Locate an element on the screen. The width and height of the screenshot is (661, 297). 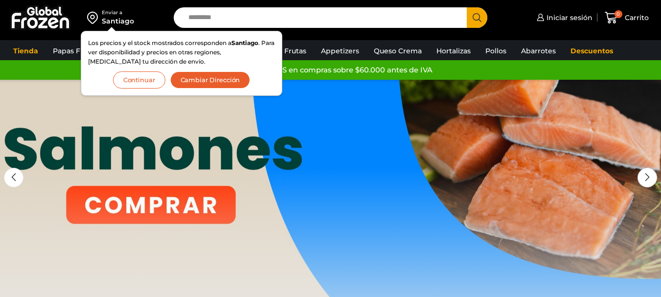
p: Los precios y el stock mostrados corresponden a . Para ver disponibilidad y precios en otras regi... is located at coordinates (181, 52).